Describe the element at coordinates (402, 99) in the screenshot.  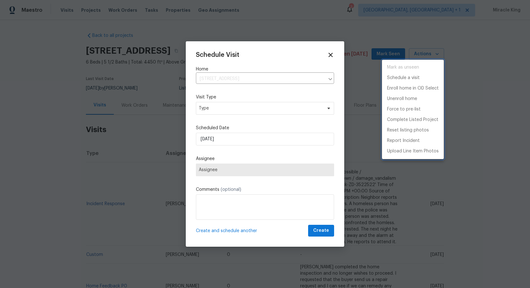
I see `p: Unenroll home` at that location.